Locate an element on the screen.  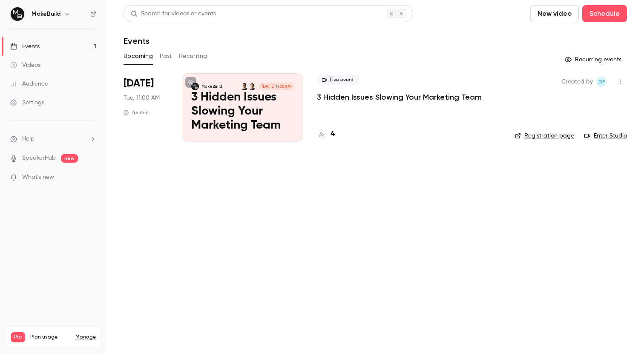
h4: 4 is located at coordinates (332, 134).